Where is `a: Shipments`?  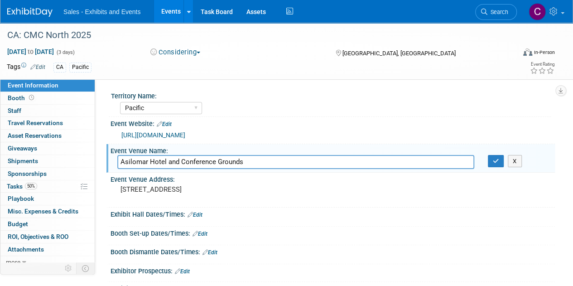
a: Shipments is located at coordinates (48, 161).